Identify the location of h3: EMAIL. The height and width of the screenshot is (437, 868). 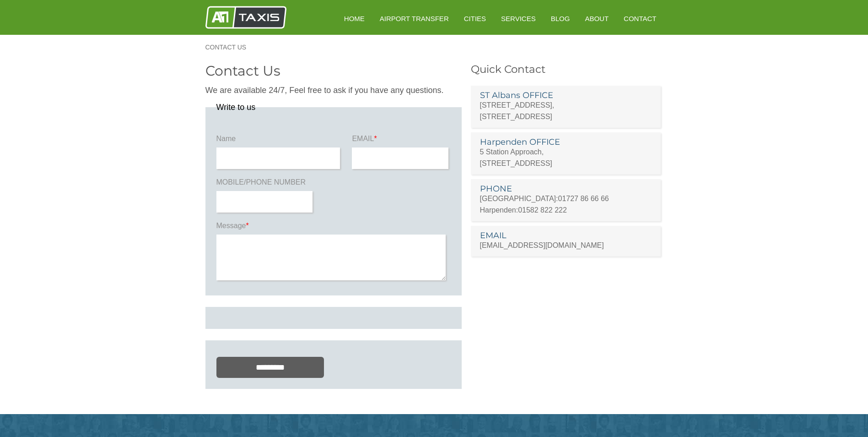
(566, 236).